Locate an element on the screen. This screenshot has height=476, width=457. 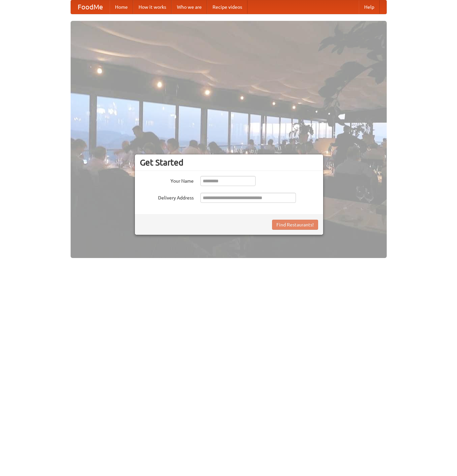
a: FoodMe is located at coordinates (90, 7).